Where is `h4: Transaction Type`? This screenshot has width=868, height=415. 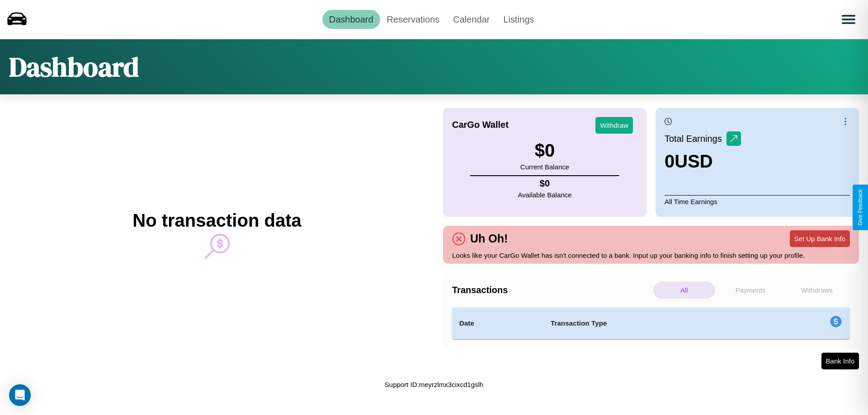
h4: Transaction Type is located at coordinates (653, 324).